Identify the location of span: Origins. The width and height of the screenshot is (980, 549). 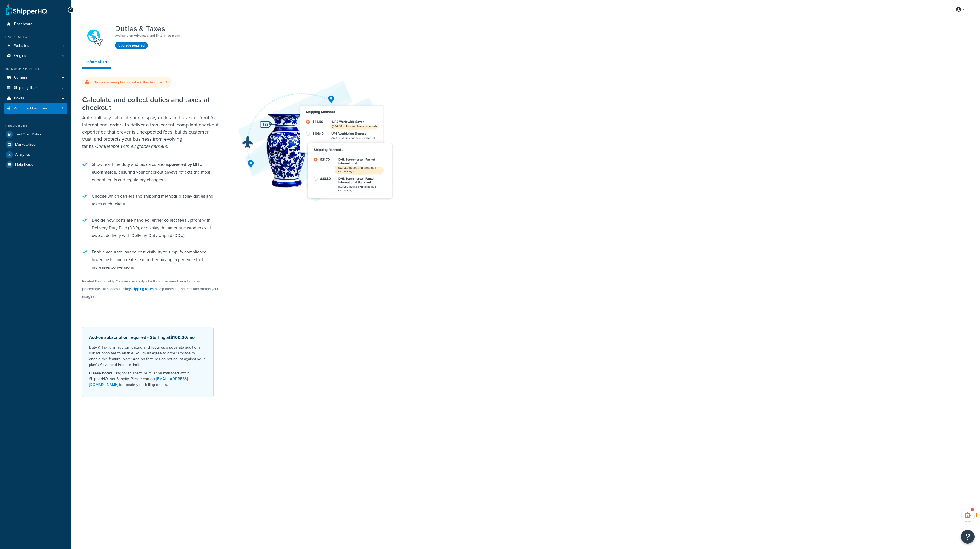
(20, 56).